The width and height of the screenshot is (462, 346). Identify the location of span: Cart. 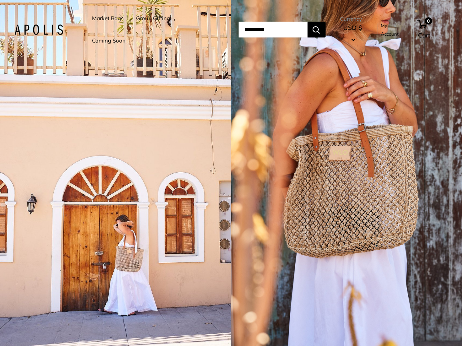
(424, 35).